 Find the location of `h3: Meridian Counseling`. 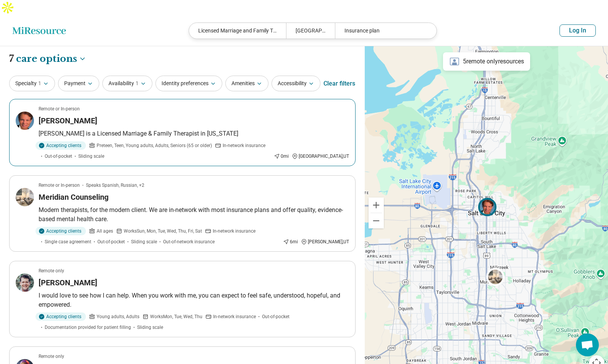

h3: Meridian Counseling is located at coordinates (73, 197).